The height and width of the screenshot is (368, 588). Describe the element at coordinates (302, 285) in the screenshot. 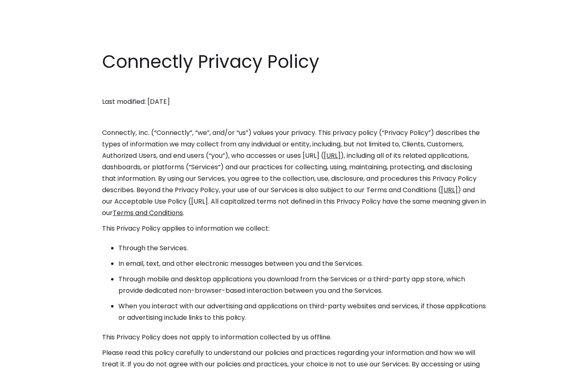

I see `li: Through mobile and desktop applications you download from the Services or a third-party app store...` at that location.